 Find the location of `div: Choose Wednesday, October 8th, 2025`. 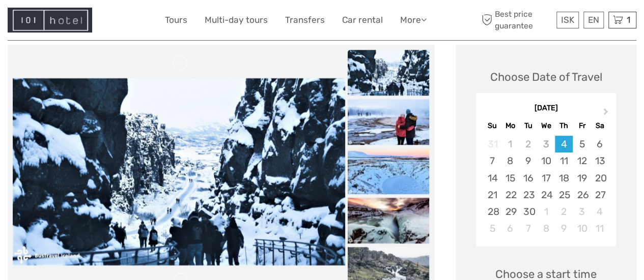

div: Choose Wednesday, October 8th, 2025 is located at coordinates (546, 228).